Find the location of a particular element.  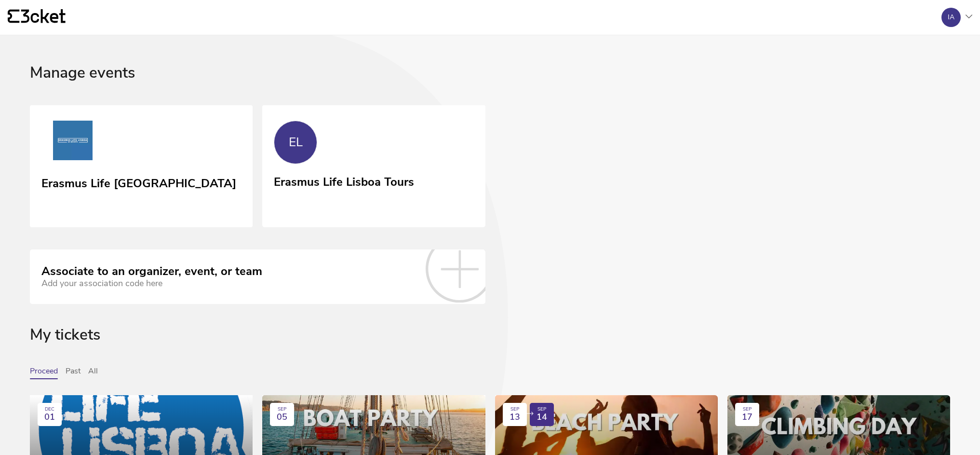

div: My tickets is located at coordinates (489, 346).